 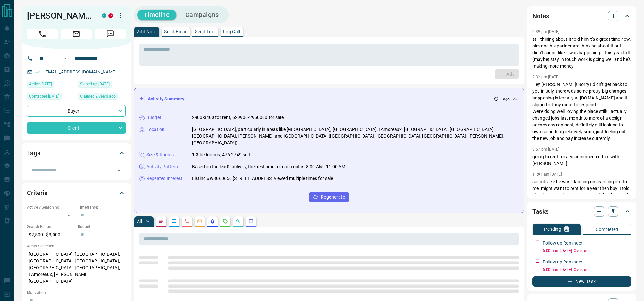 I want to click on p: $2,500 - $3,000, so click(x=50, y=235).